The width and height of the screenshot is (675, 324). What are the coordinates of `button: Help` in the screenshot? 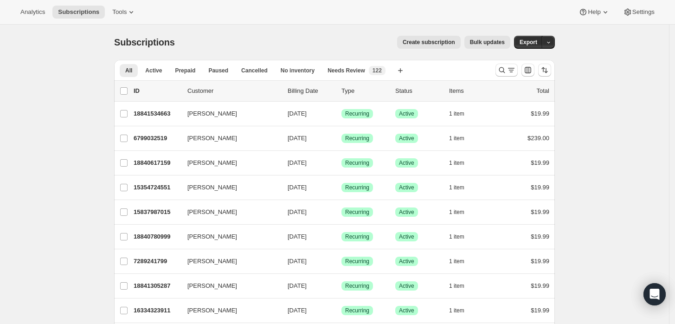 It's located at (594, 12).